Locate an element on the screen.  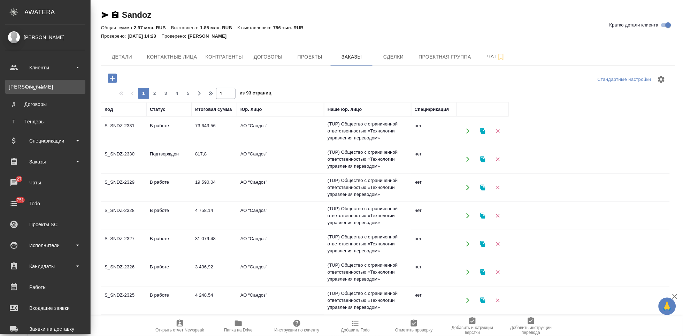
span: Папка на Drive is located at coordinates (238, 330).